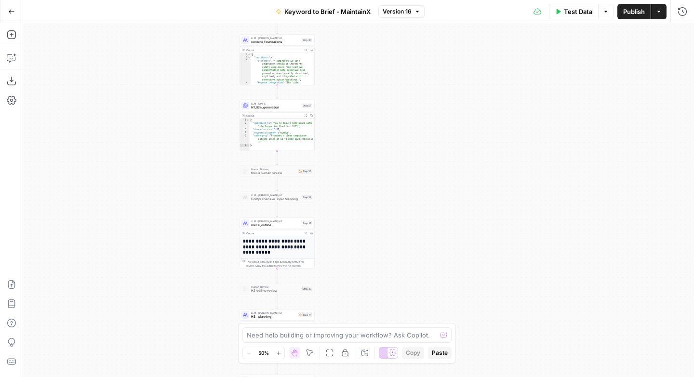 This screenshot has height=377, width=694. Describe the element at coordinates (327, 12) in the screenshot. I see `span: Keyword to Brief - MaintainX` at that location.